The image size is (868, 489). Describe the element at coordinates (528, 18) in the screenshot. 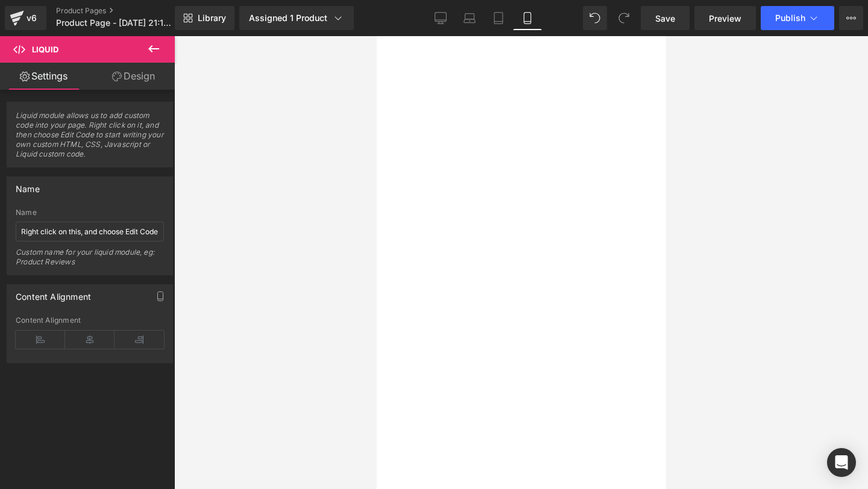

I see `a: Mobile` at that location.